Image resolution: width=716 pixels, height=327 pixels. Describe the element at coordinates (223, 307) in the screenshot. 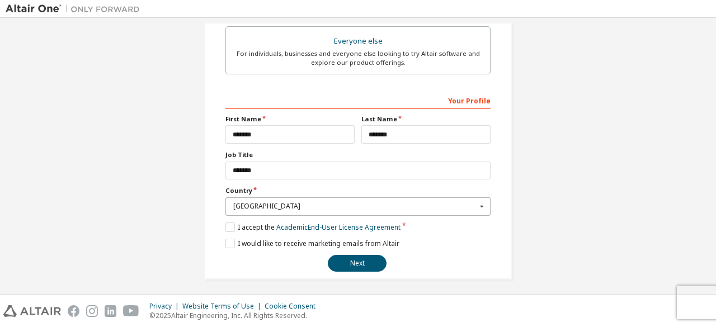

I see `div: Website Terms of Use` at that location.